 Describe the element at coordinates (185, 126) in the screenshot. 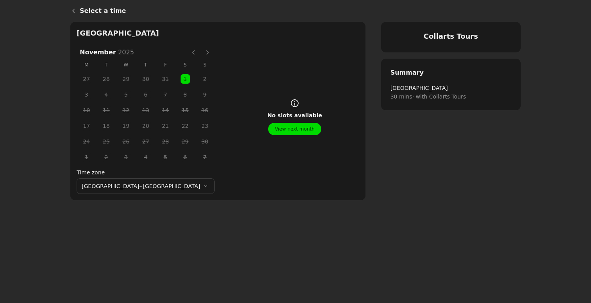

I see `button: Saturday, 22 November 2025` at that location.